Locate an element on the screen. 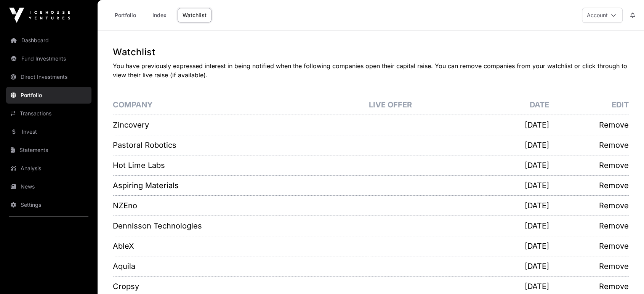  p: Pastoral Robotics is located at coordinates (241, 145).